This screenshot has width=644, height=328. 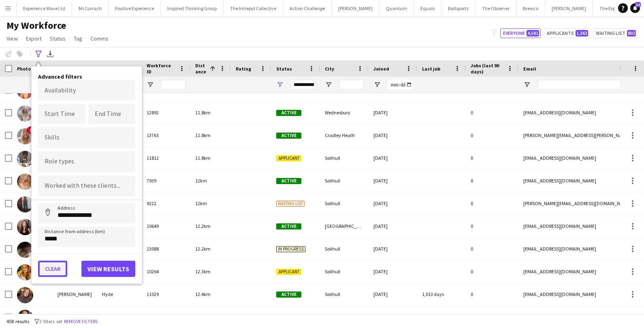 I want to click on button: Waiting list802, so click(x=616, y=33).